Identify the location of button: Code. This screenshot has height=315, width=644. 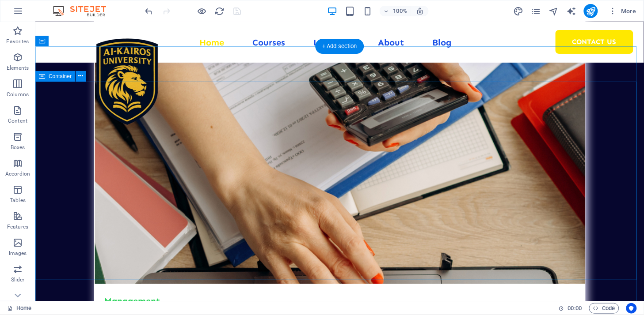
(604, 308).